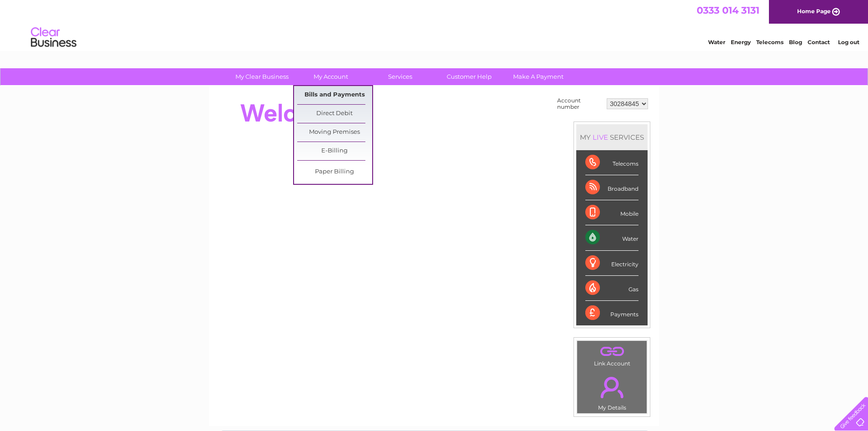 The height and width of the screenshot is (431, 868). What do you see at coordinates (600, 137) in the screenshot?
I see `div: LIVE` at bounding box center [600, 137].